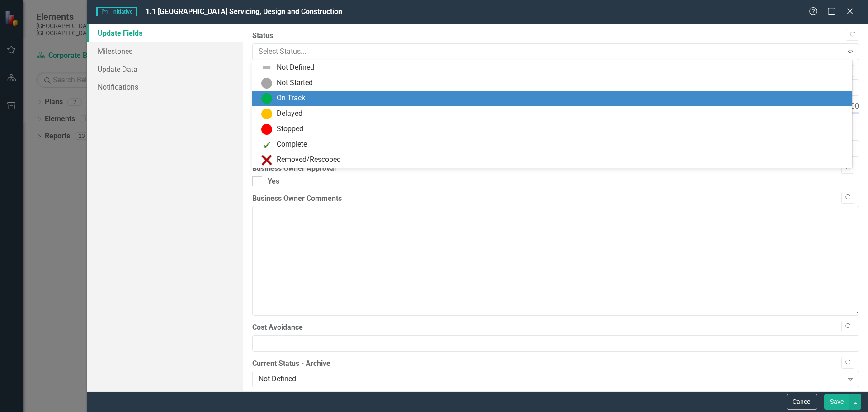  What do you see at coordinates (165, 69) in the screenshot?
I see `a: Update Data` at bounding box center [165, 69].